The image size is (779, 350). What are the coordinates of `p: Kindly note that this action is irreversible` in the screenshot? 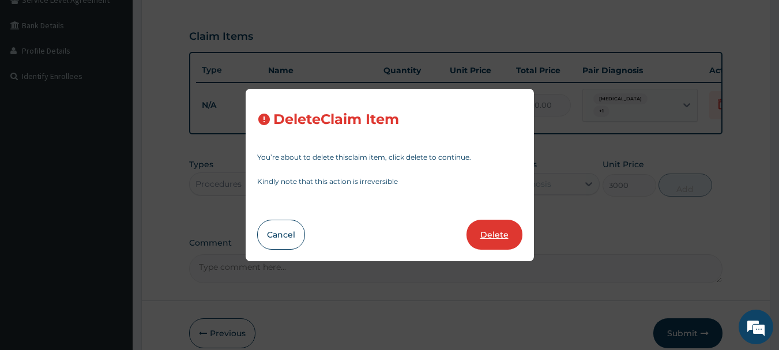 It's located at (390, 182).